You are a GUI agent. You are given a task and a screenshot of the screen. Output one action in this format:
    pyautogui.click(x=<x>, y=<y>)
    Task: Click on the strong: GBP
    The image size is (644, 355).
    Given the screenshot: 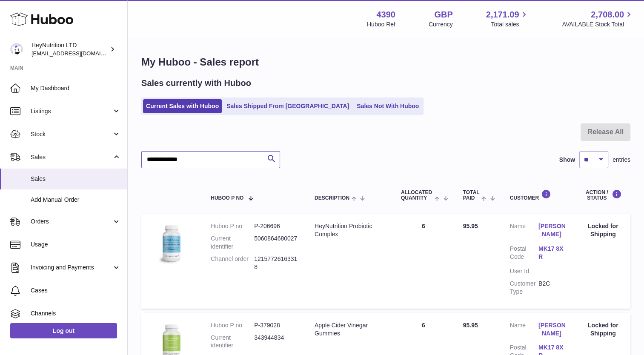 What is the action you would take?
    pyautogui.click(x=443, y=14)
    